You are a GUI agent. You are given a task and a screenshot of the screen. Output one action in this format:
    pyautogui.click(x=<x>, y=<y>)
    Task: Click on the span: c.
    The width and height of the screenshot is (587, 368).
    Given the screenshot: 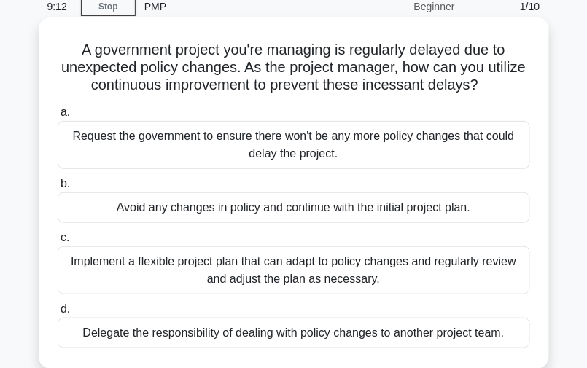 What is the action you would take?
    pyautogui.click(x=65, y=237)
    